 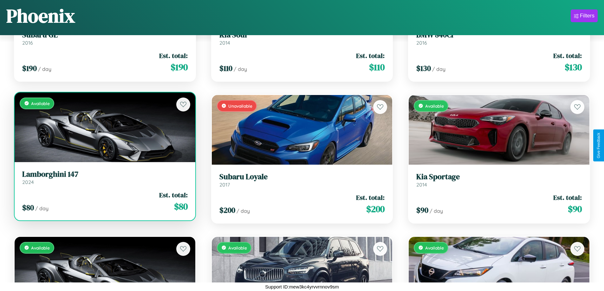 I want to click on a: Kia Soul2014, so click(x=302, y=38).